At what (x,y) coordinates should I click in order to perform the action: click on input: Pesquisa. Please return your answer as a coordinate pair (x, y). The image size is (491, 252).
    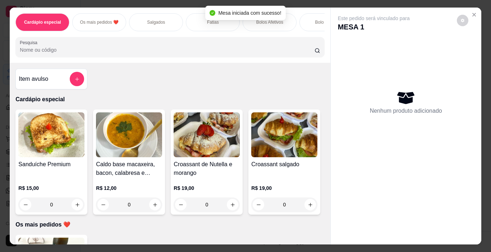
    Looking at the image, I should click on (167, 50).